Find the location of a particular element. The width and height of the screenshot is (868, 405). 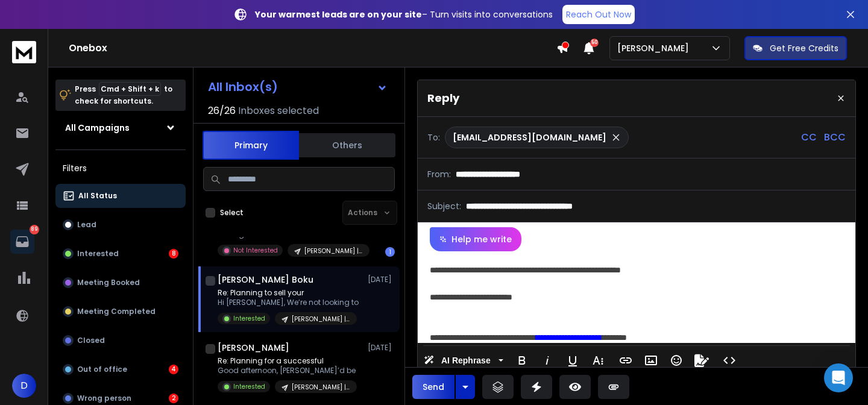

strong: Your warmest leads are on your site is located at coordinates (338, 14).